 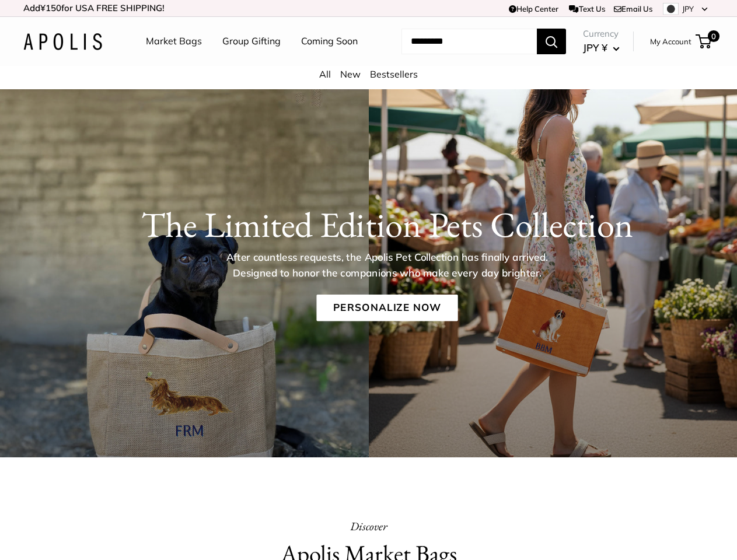 What do you see at coordinates (633, 9) in the screenshot?
I see `a: Email Us` at bounding box center [633, 9].